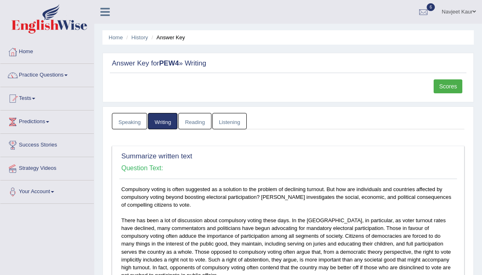 Image resolution: width=482 pixels, height=275 pixels. What do you see at coordinates (224, 156) in the screenshot?
I see `h2: Summarize written text` at bounding box center [224, 156].